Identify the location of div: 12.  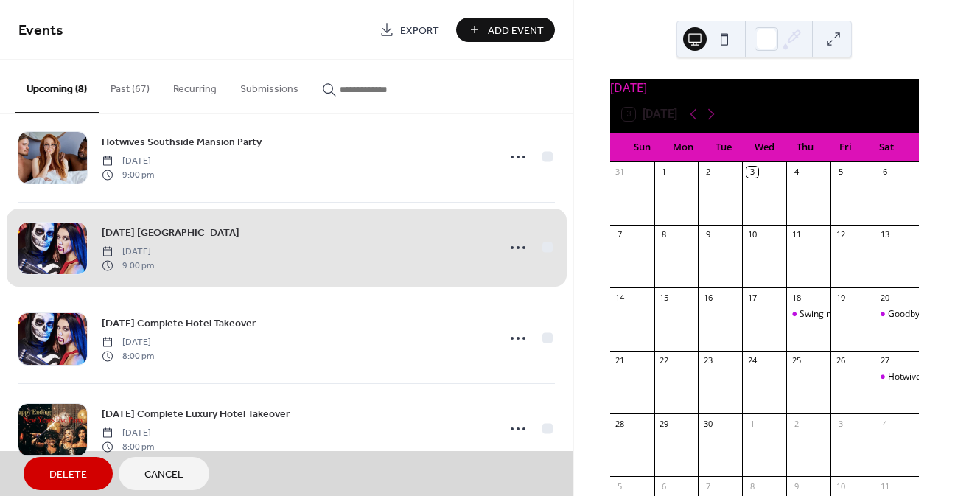
(840, 234).